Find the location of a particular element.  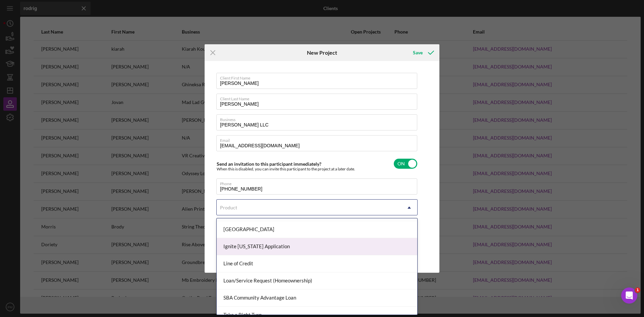

h6: New Project is located at coordinates (322, 53).